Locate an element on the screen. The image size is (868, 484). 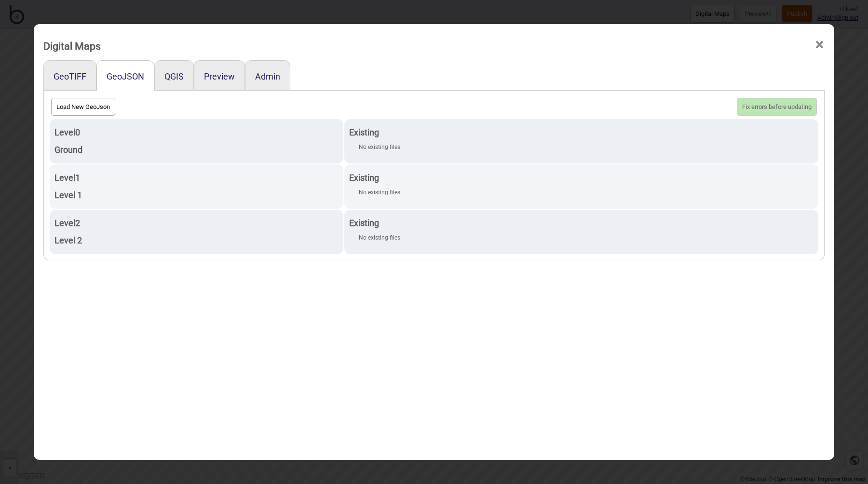
button: QGIS is located at coordinates (174, 76).